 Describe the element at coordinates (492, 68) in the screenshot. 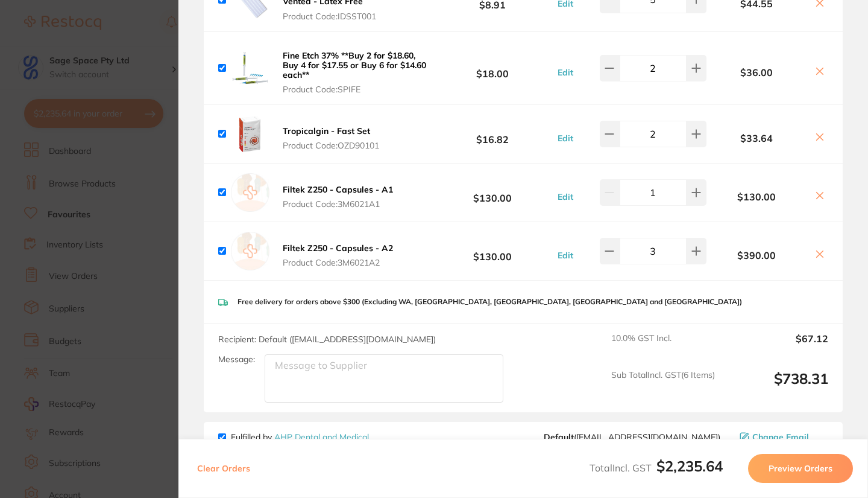

I see `b: $18.00` at that location.